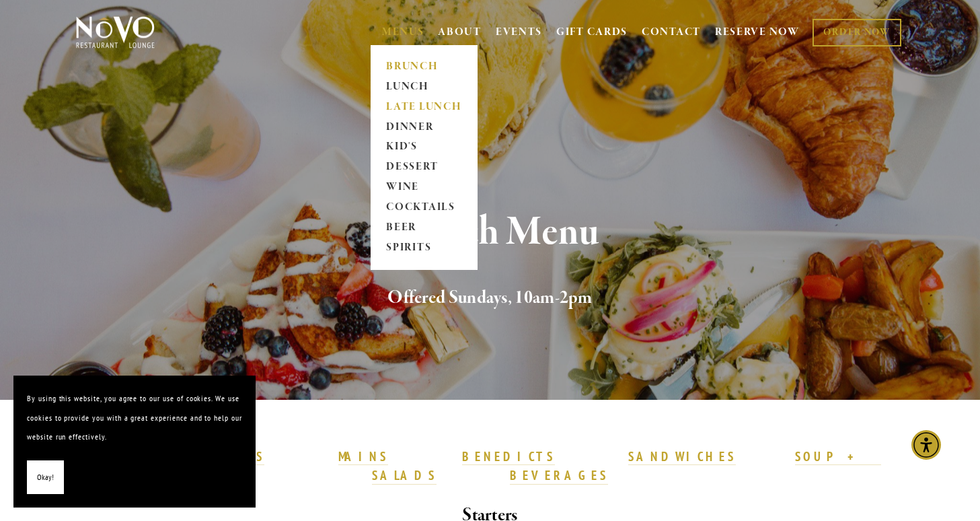 This screenshot has width=980, height=521. I want to click on a: EVENTS, so click(519, 33).